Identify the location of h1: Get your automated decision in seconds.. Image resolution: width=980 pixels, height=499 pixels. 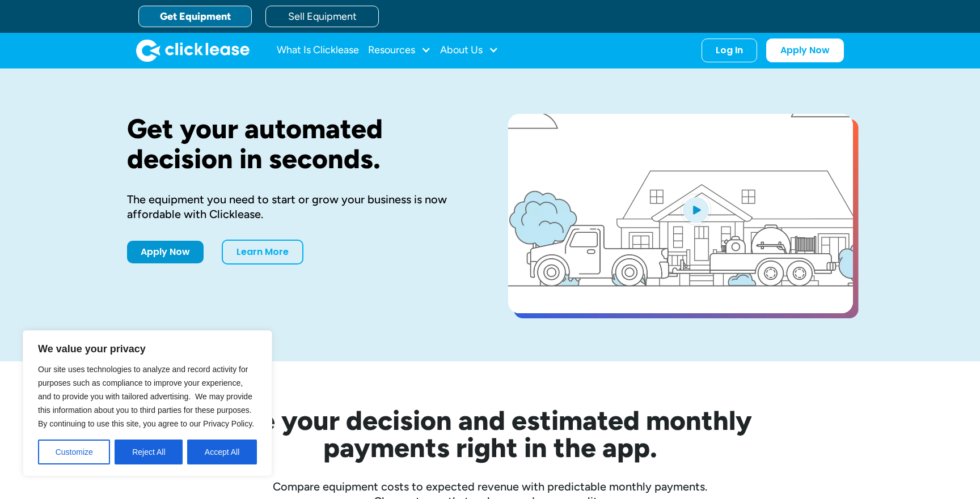
(299, 144).